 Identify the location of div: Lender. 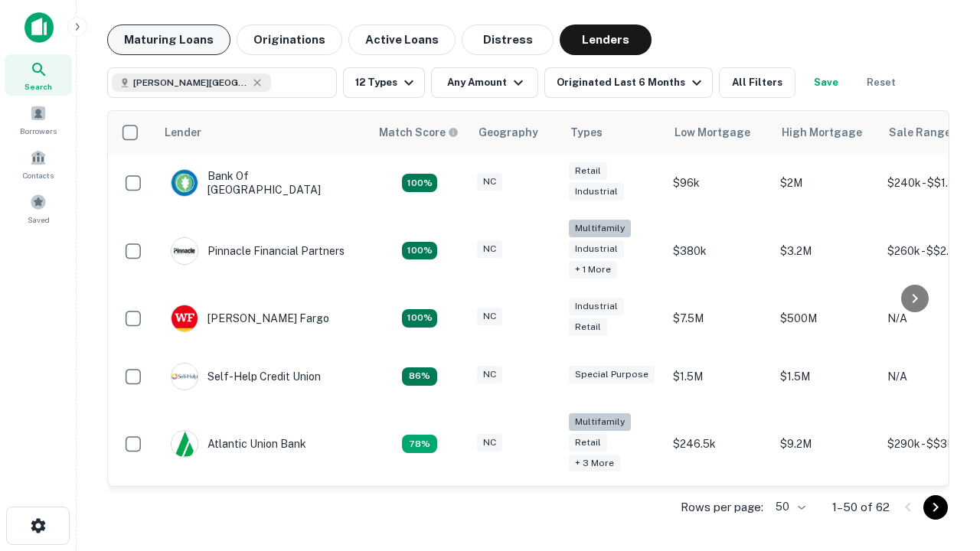
(183, 133).